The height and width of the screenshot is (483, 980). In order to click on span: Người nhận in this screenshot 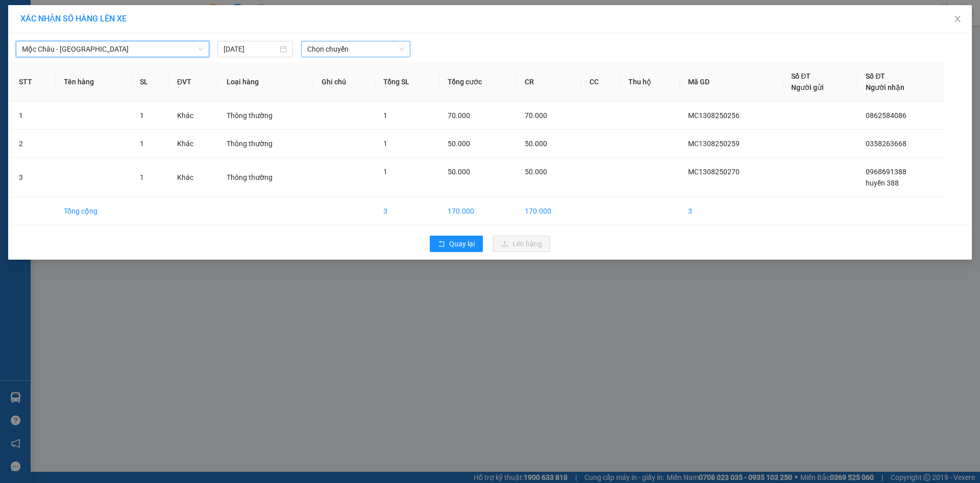, I will do `click(886, 87)`.